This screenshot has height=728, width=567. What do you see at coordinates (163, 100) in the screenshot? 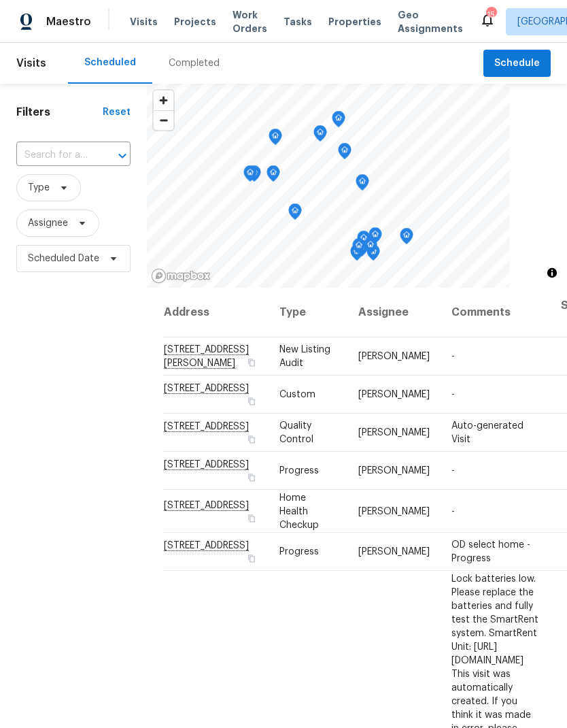
I see `span: Zoom in` at bounding box center [163, 100].